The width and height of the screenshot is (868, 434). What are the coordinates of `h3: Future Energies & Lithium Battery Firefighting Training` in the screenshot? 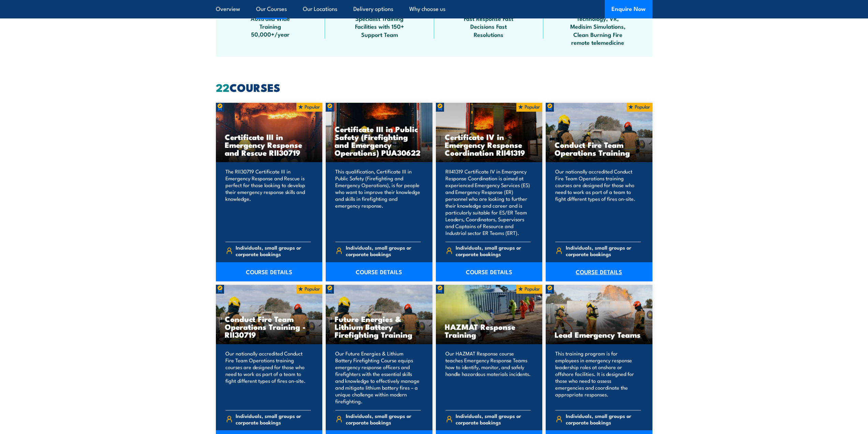 It's located at (379, 326).